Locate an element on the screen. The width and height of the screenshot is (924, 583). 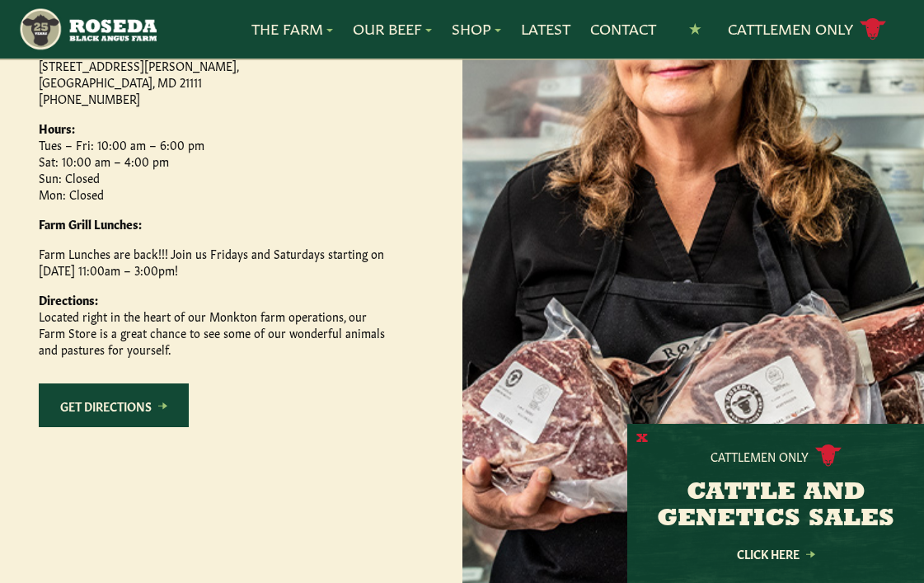
p: Cattlemen Only is located at coordinates (759, 456).